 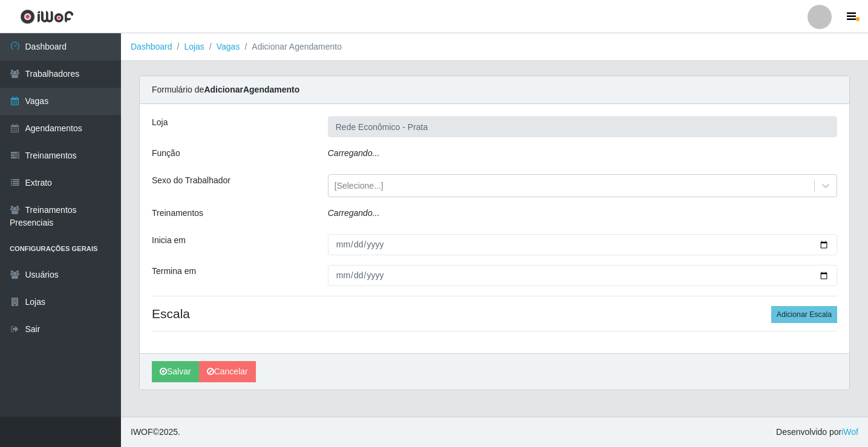 What do you see at coordinates (804, 314) in the screenshot?
I see `button: Adicionar Escala` at bounding box center [804, 314].